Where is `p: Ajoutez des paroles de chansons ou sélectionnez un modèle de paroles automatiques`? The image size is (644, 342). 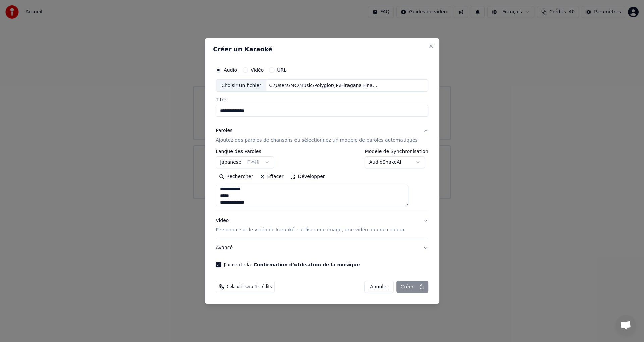
p: Ajoutez des paroles de chansons ou sélectionnez un modèle de paroles automatiques is located at coordinates (317, 140).